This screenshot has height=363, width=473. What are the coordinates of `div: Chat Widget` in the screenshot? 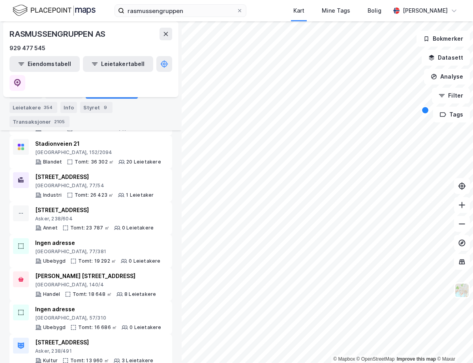 It's located at (453, 344).